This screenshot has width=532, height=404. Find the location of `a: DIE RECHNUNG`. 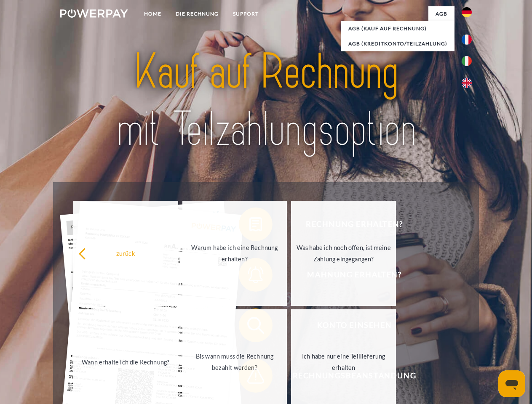

a: DIE RECHNUNG is located at coordinates (197, 14).